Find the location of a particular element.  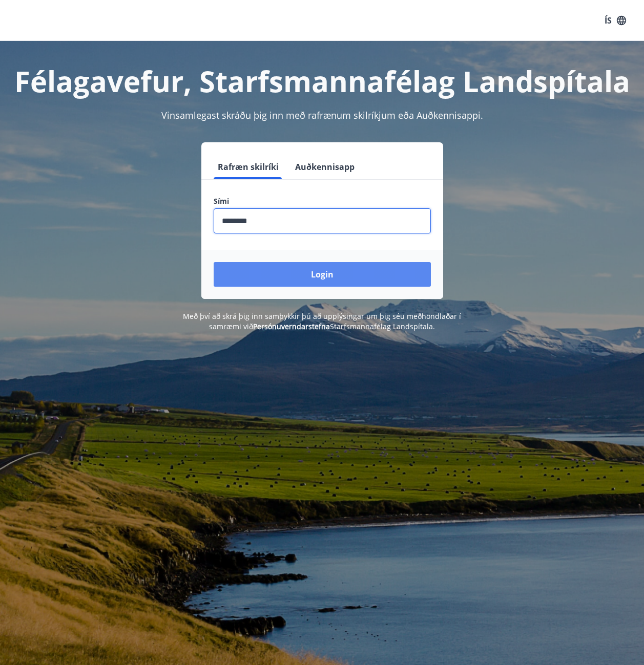

button: Login is located at coordinates (322, 274).